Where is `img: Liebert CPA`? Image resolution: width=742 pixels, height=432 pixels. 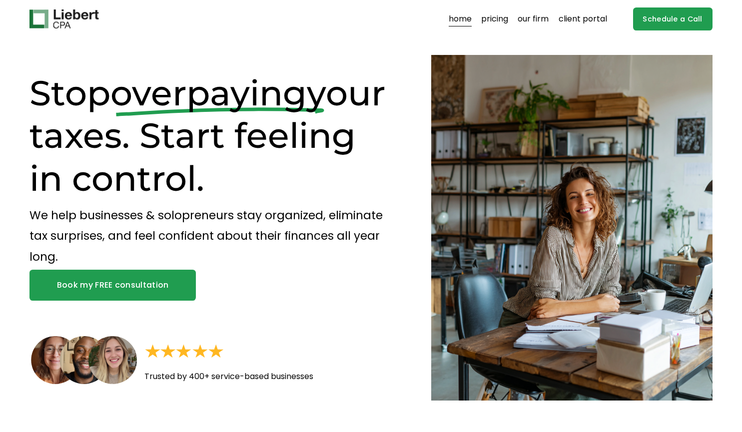 img: Liebert CPA is located at coordinates (64, 19).